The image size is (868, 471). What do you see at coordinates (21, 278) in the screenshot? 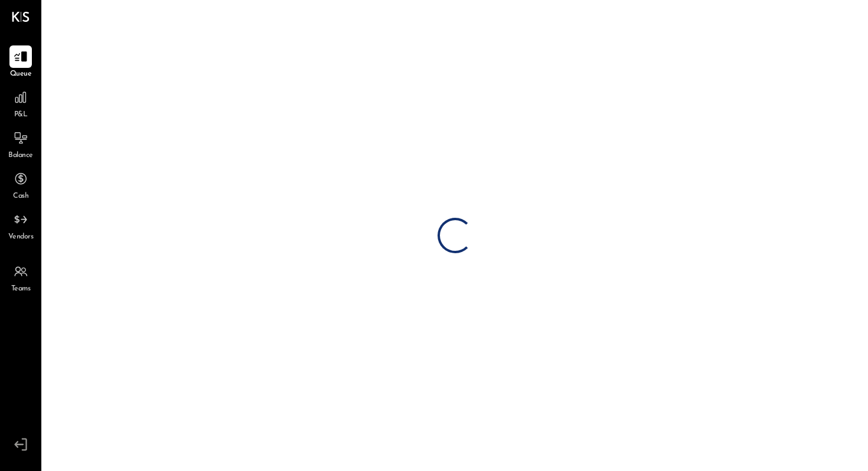
I see `a: Teams` at bounding box center [21, 278].